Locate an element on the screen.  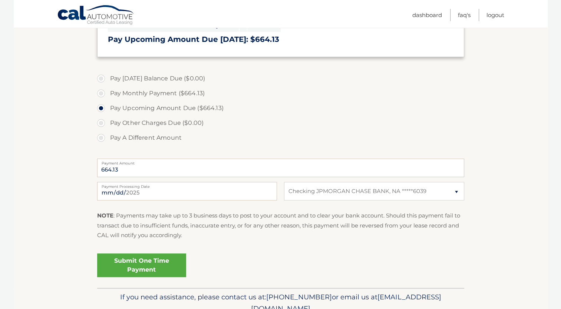
label: Payment Processing Date is located at coordinates (187, 185).